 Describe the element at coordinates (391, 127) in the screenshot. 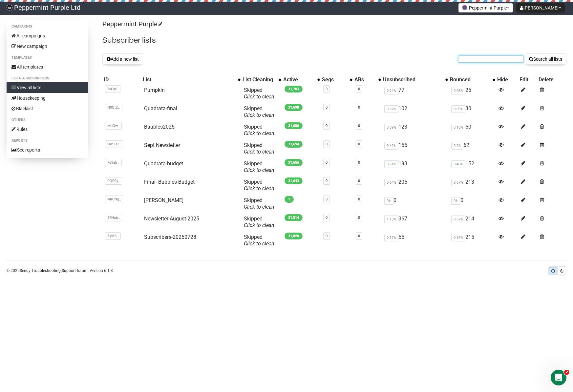

I see `span: 0.39%` at that location.